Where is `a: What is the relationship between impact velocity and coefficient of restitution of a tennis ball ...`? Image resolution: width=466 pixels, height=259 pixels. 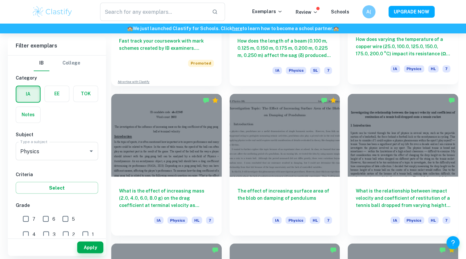 a: What is the relationship between impact velocity and coefficient of restitution of a tennis ball ... is located at coordinates (403, 164).